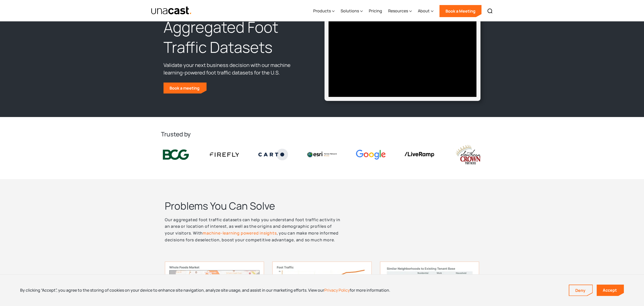 The image size is (644, 306). I want to click on a: Deny, so click(581, 290).